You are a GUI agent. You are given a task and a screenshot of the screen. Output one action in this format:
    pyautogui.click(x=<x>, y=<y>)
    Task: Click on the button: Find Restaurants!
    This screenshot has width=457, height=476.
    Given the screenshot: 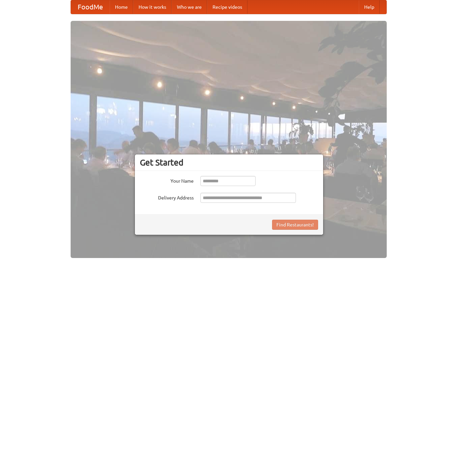 What is the action you would take?
    pyautogui.click(x=295, y=225)
    